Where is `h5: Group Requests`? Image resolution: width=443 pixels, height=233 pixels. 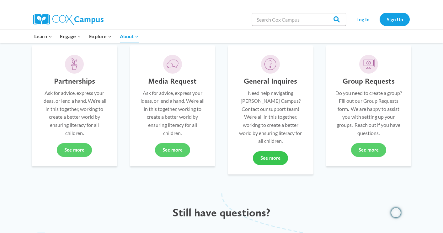
h5: Group Requests is located at coordinates (369, 81).